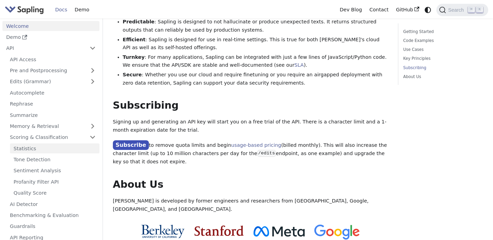 This screenshot has height=240, width=493. I want to click on a: Rephrase, so click(53, 104).